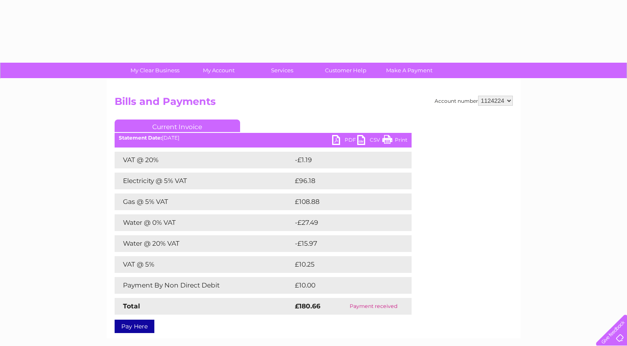  What do you see at coordinates (131, 306) in the screenshot?
I see `strong: Total` at bounding box center [131, 306].